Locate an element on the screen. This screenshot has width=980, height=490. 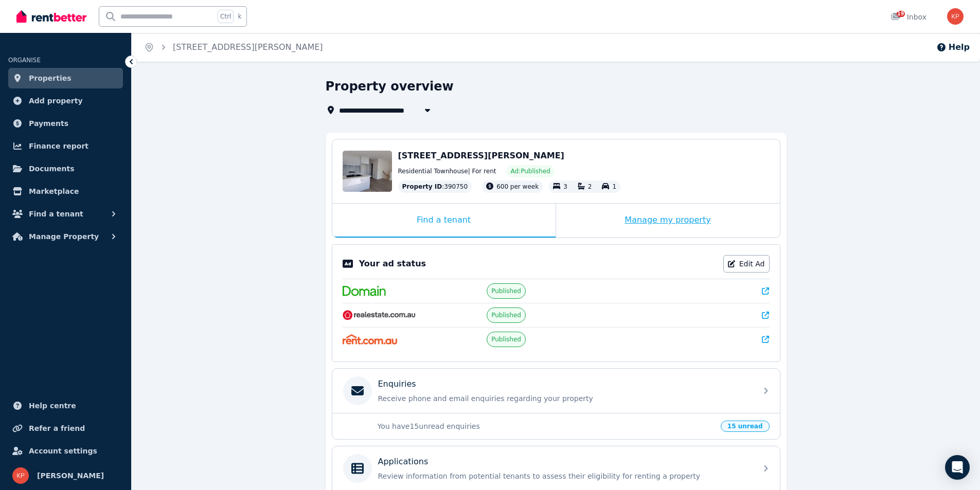
span: Ad: Published is located at coordinates (530, 171).